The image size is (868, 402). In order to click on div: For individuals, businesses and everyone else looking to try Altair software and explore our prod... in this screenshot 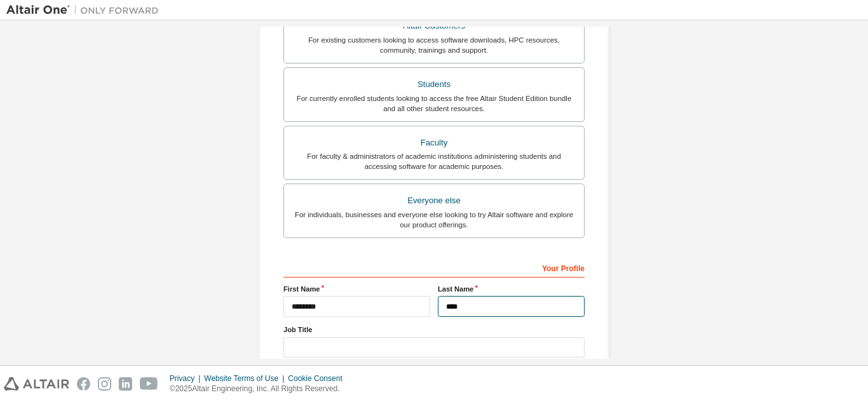, I will do `click(434, 220)`.